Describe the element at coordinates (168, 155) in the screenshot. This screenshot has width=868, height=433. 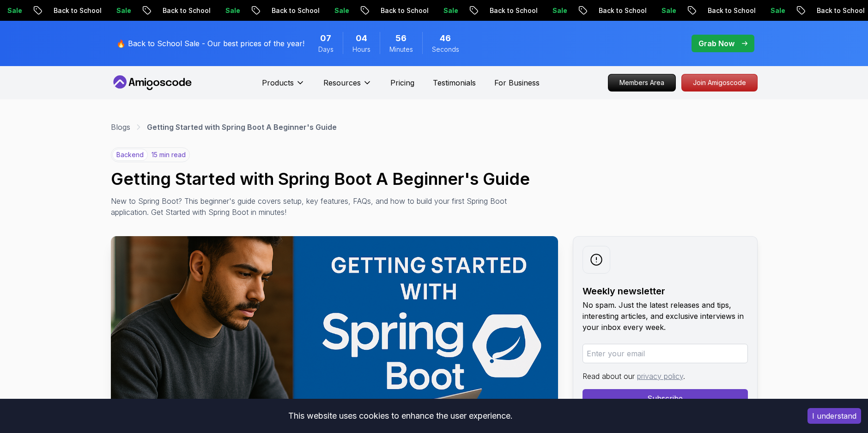
I see `p: 15 min read` at that location.